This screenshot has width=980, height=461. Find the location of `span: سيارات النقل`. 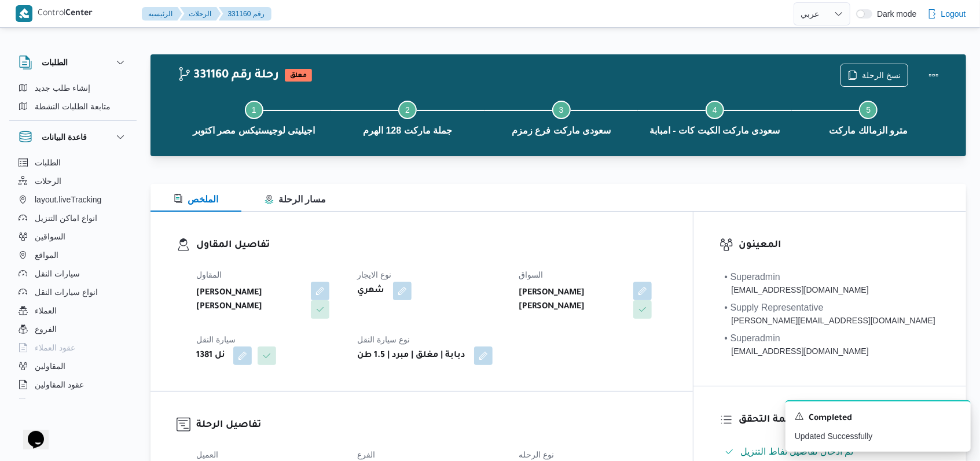

span: سيارات النقل is located at coordinates (57, 273).